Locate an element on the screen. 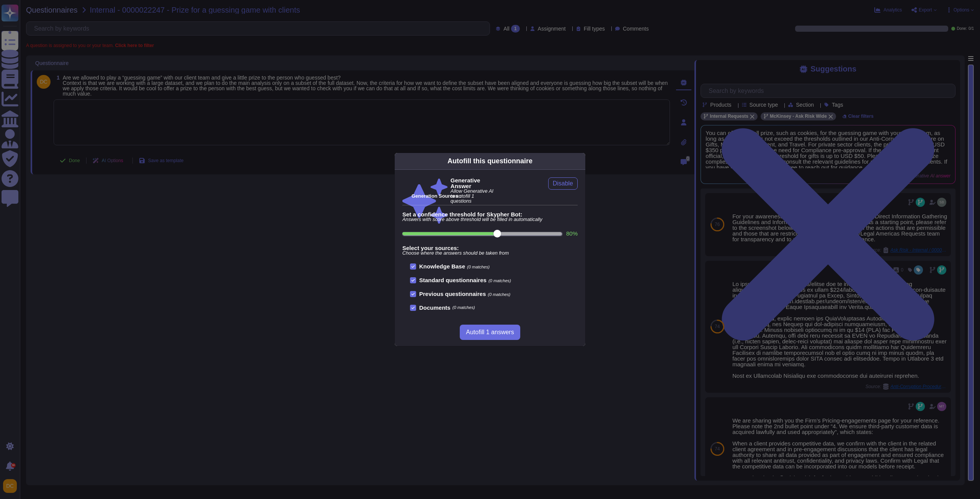 The image size is (980, 499). b: Previous questionnaires is located at coordinates (452, 294).